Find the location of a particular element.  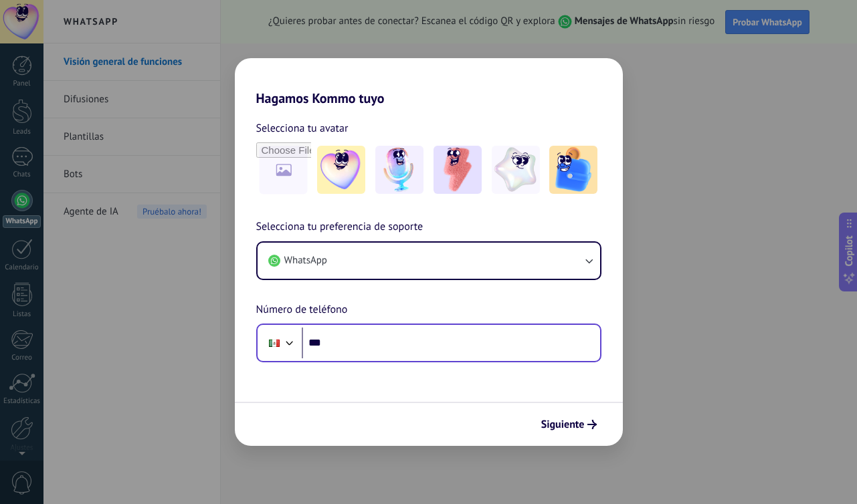

h2: Hagamos Kommo tuyo is located at coordinates (428, 82).